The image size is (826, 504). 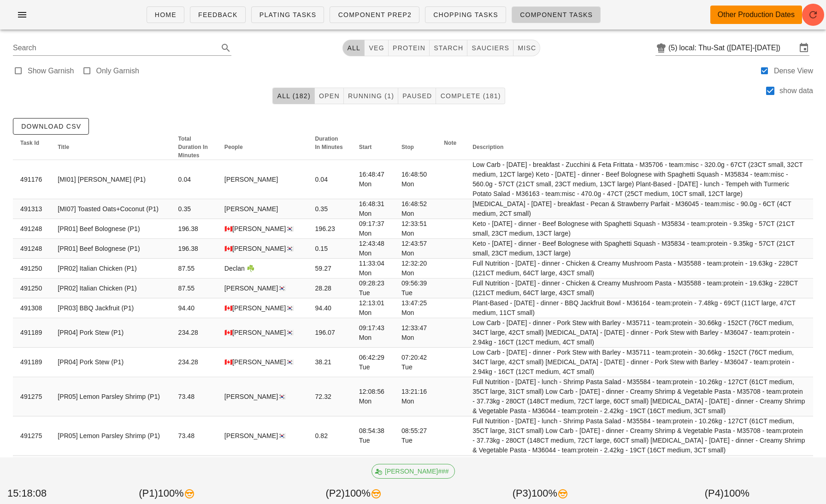 I want to click on td: 196.38, so click(x=194, y=229).